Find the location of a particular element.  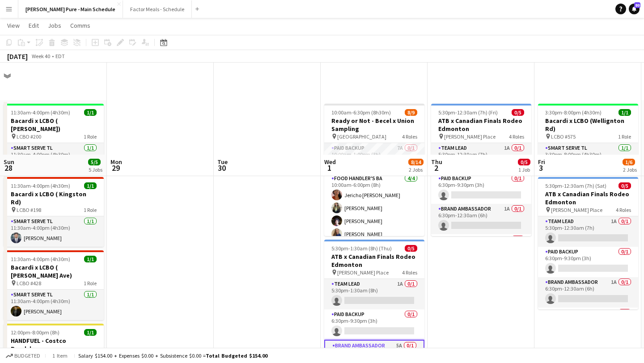

h3: Bacardi x LCBO ( Kingston Rd) is located at coordinates (54, 198).